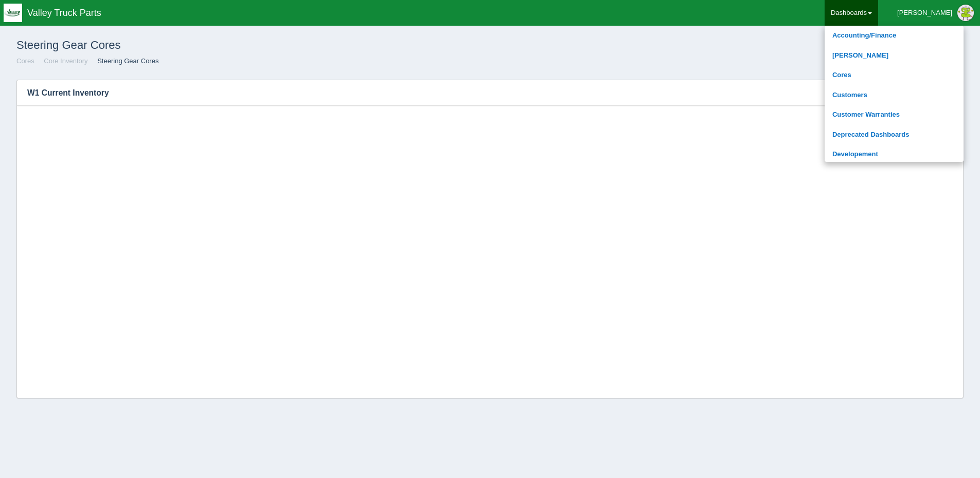 This screenshot has height=478, width=980. Describe the element at coordinates (64, 13) in the screenshot. I see `span: Valley Truck Parts` at that location.